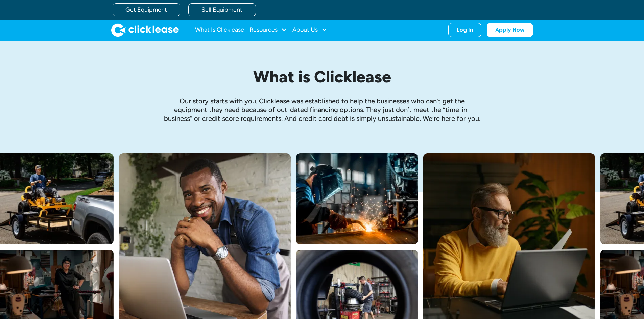 The width and height of the screenshot is (644, 319). I want to click on h1: What is Clicklease, so click(322, 77).